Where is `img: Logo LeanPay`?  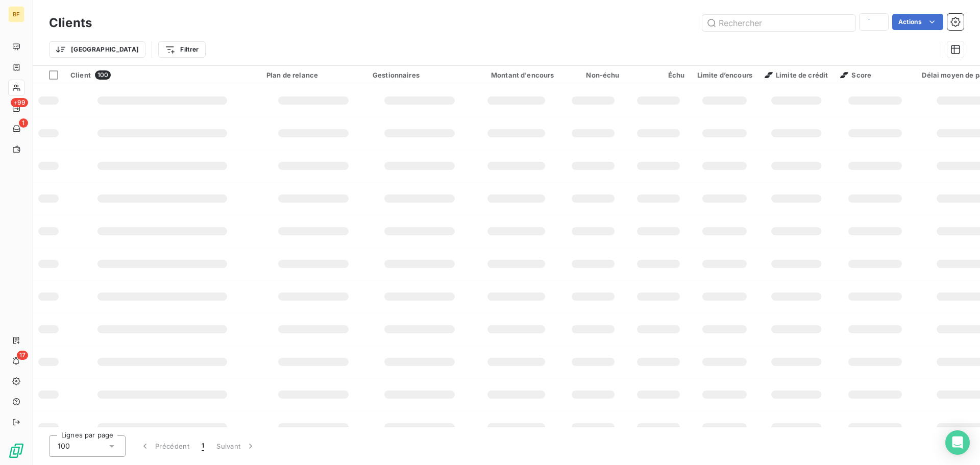 img: Logo LeanPay is located at coordinates (16, 451).